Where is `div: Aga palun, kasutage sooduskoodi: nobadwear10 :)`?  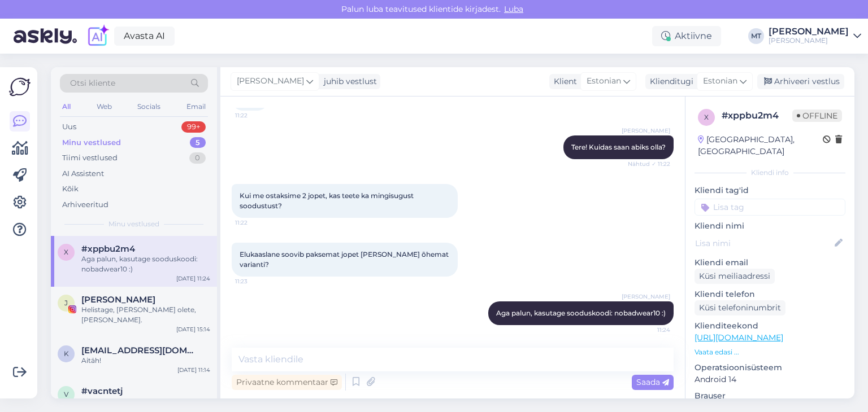
div: Aga palun, kasutage sooduskoodi: nobadwear10 :) is located at coordinates (145, 264).